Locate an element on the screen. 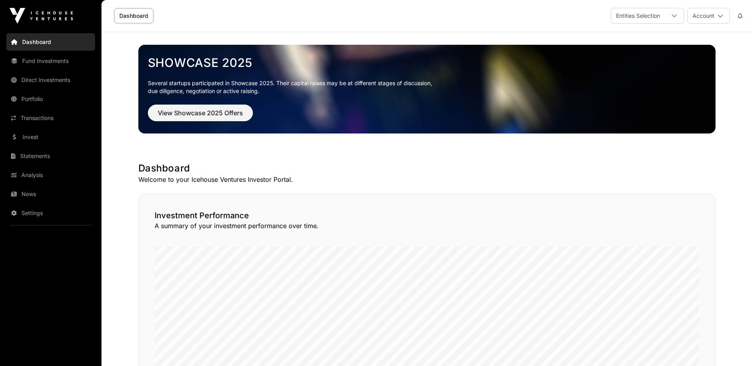 The width and height of the screenshot is (752, 366). a: Fund Investments is located at coordinates (51, 61).